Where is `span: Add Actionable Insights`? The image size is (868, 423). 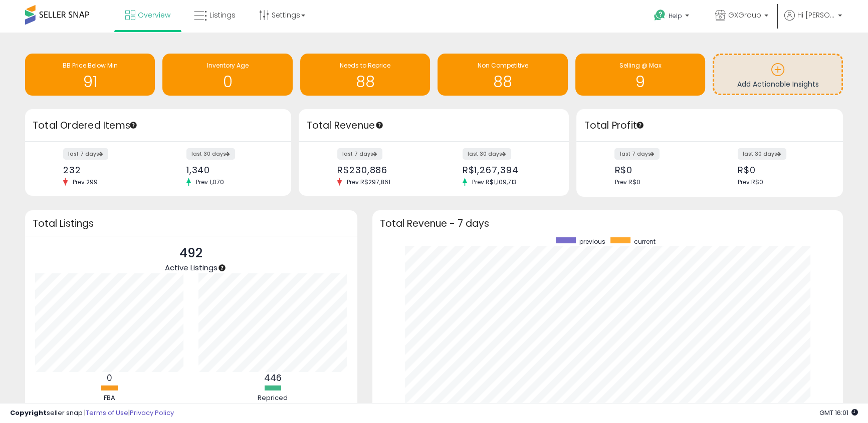 span: Add Actionable Insights is located at coordinates (778, 84).